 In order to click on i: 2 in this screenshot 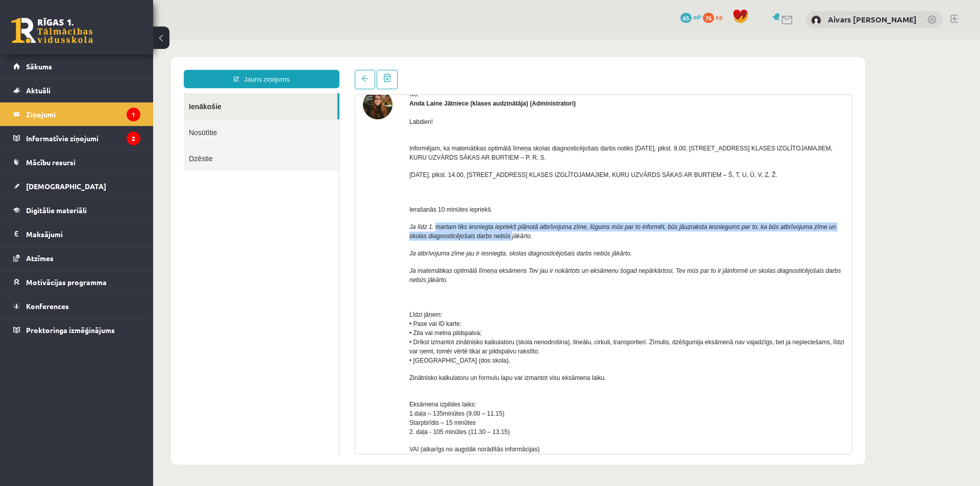, I will do `click(134, 138)`.